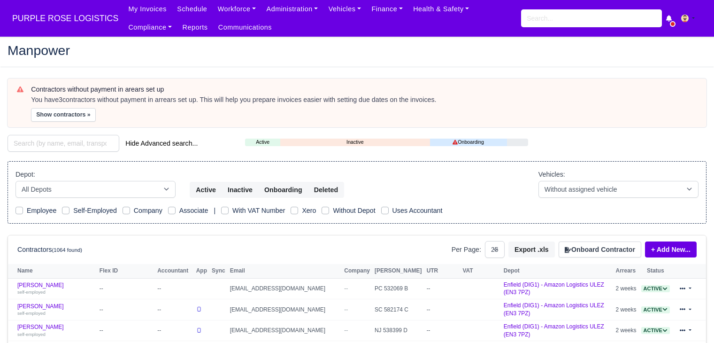 Image resolution: width=714 pixels, height=343 pixels. I want to click on button: Hide Advanced search..., so click(162, 143).